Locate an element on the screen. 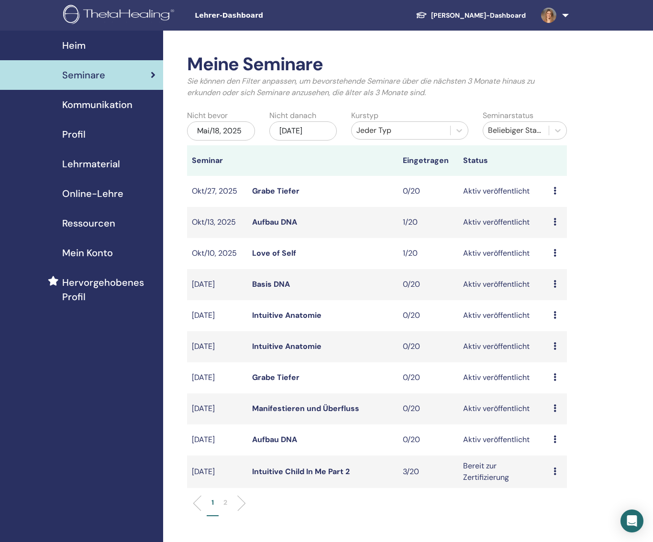  span: Lehrer-Dashboard is located at coordinates (266, 15).